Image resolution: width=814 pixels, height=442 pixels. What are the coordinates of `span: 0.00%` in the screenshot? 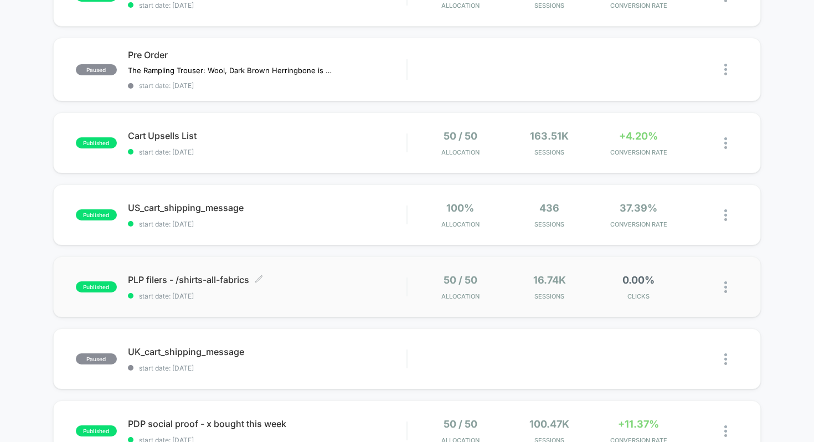 It's located at (638, 280).